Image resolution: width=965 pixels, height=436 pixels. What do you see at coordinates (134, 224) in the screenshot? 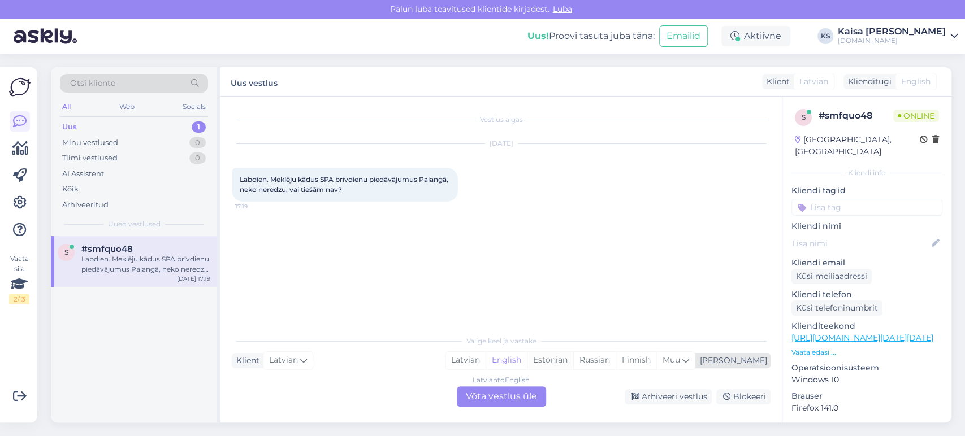
I see `span: Uued vestlused` at bounding box center [134, 224].